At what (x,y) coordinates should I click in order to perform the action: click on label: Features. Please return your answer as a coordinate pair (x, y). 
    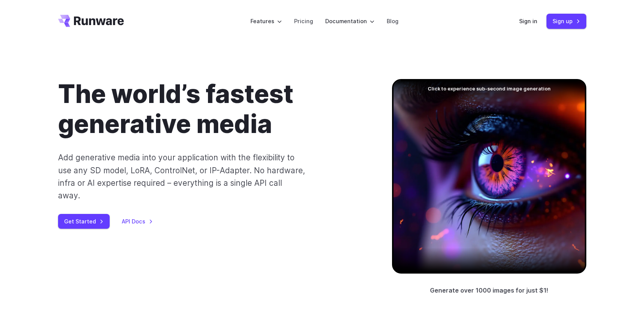
    Looking at the image, I should click on (266, 21).